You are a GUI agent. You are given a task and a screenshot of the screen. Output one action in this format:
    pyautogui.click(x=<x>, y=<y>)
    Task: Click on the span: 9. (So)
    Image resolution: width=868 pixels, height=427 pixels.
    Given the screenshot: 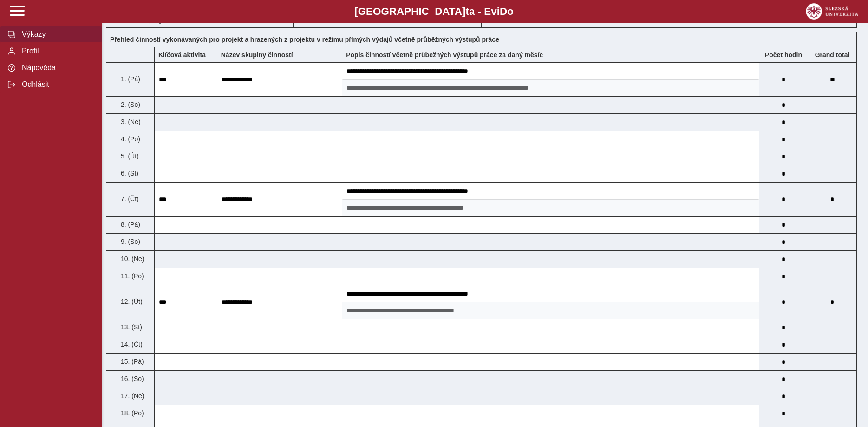 What is the action you would take?
    pyautogui.click(x=129, y=241)
    